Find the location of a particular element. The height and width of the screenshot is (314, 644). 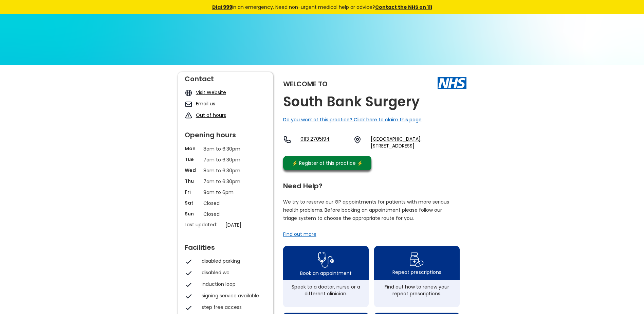

img: The NHS logo is located at coordinates (452, 83).